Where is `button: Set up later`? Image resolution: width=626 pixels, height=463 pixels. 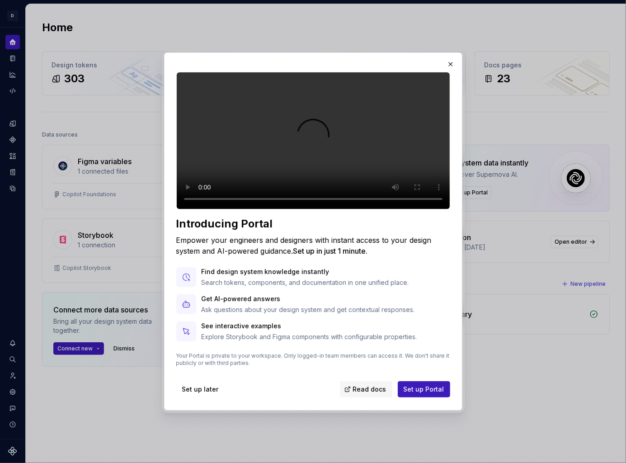 button: Set up later is located at coordinates (200, 389).